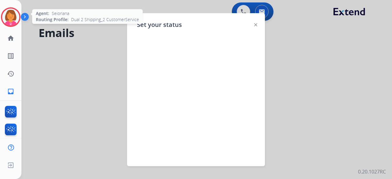  I want to click on mat-icon: history, so click(11, 74).